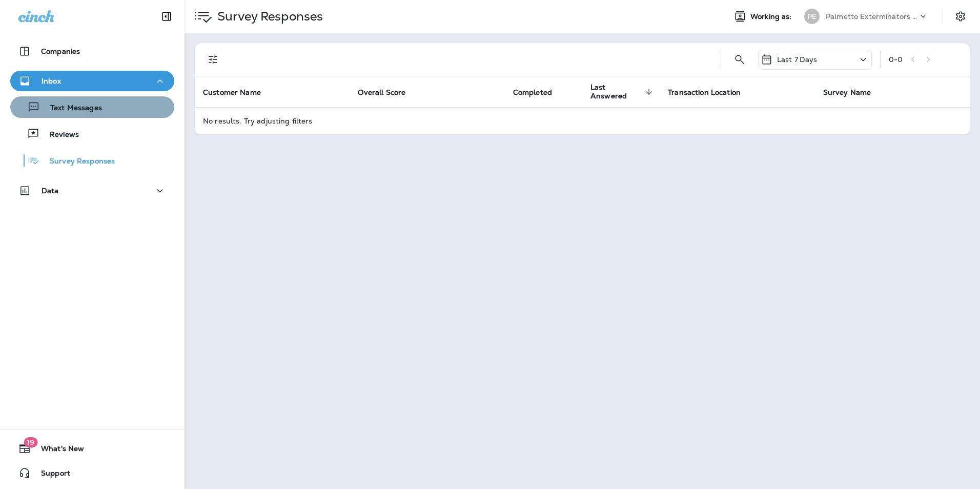 This screenshot has height=489, width=980. What do you see at coordinates (58, 451) in the screenshot?
I see `span: What's New` at bounding box center [58, 451].